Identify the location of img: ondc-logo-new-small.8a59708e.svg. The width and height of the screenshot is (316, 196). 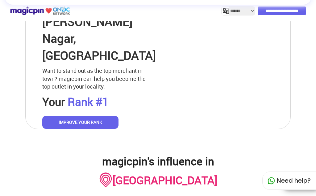
(40, 11).